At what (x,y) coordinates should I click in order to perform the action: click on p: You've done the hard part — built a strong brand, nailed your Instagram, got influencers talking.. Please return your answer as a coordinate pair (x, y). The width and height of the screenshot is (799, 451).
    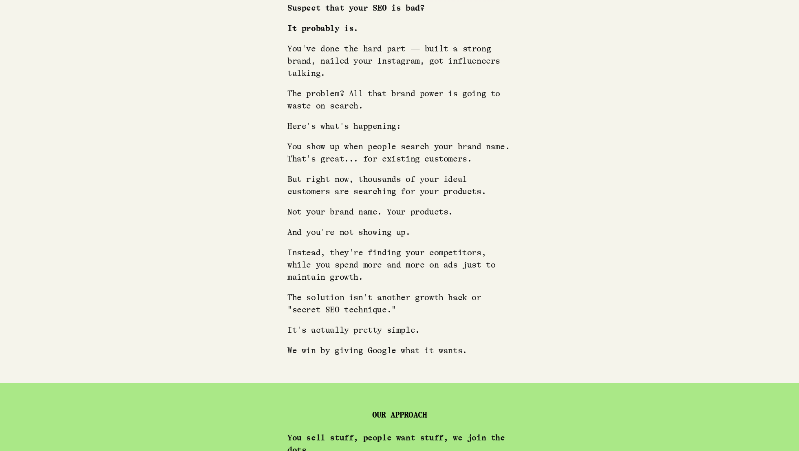
    Looking at the image, I should click on (400, 61).